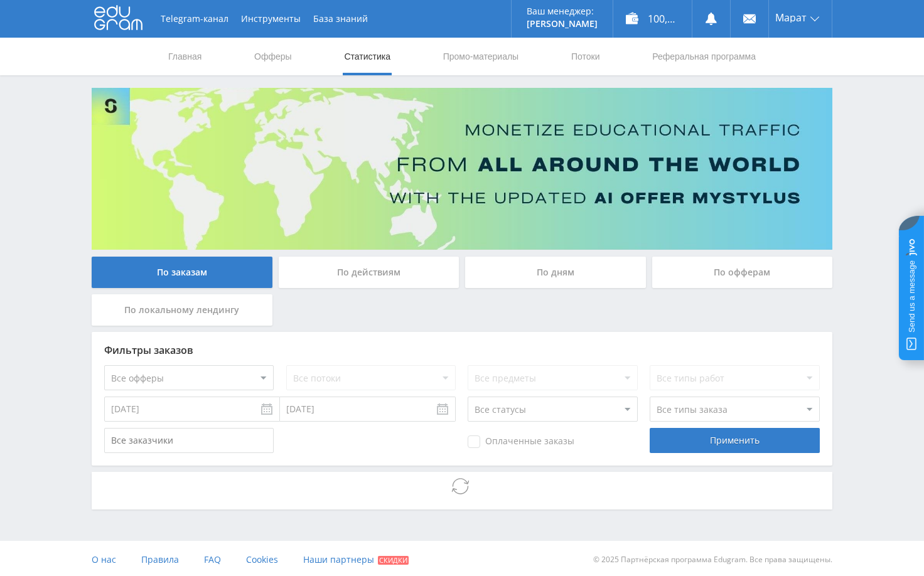 Image resolution: width=924 pixels, height=576 pixels. What do you see at coordinates (704, 56) in the screenshot?
I see `a: Реферальная программа` at bounding box center [704, 56].